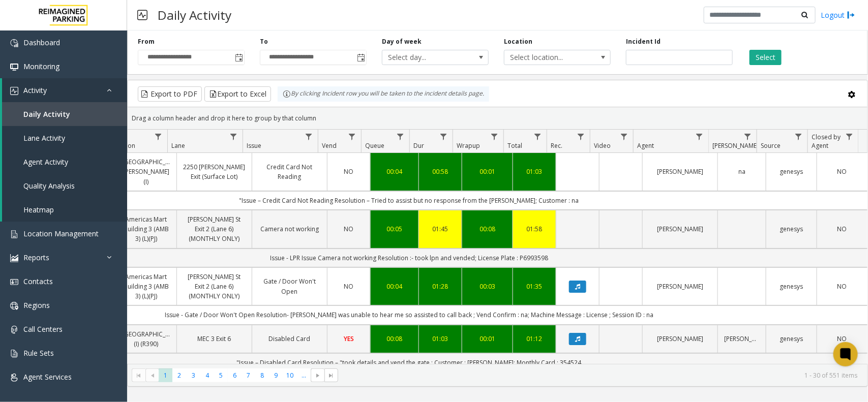  Describe the element at coordinates (159, 136) in the screenshot. I see `a: Location Filter Menu` at that location.